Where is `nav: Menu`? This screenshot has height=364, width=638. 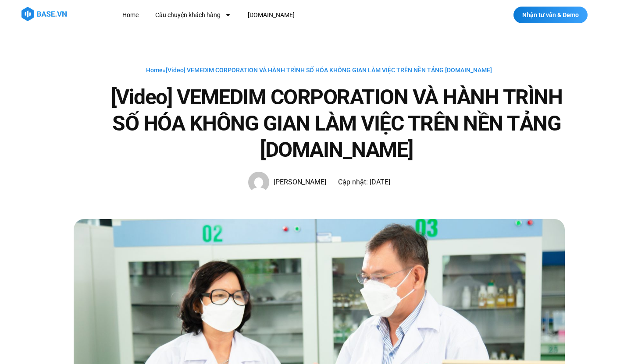 nav: Menu is located at coordinates (286, 15).